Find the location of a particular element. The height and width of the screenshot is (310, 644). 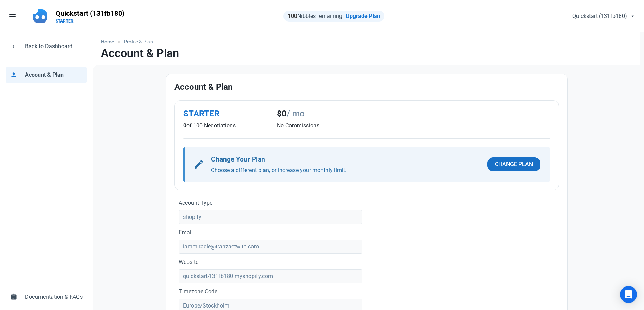

p: Choose a different plan, or increase your monthly limit. is located at coordinates (346, 170).